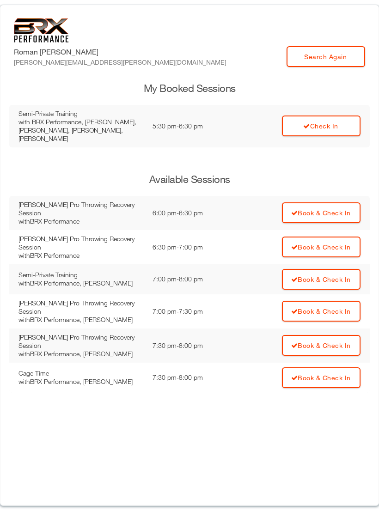 The height and width of the screenshot is (511, 379). What do you see at coordinates (191, 213) in the screenshot?
I see `td: 6:00 pm - 6:30 pm` at bounding box center [191, 213].